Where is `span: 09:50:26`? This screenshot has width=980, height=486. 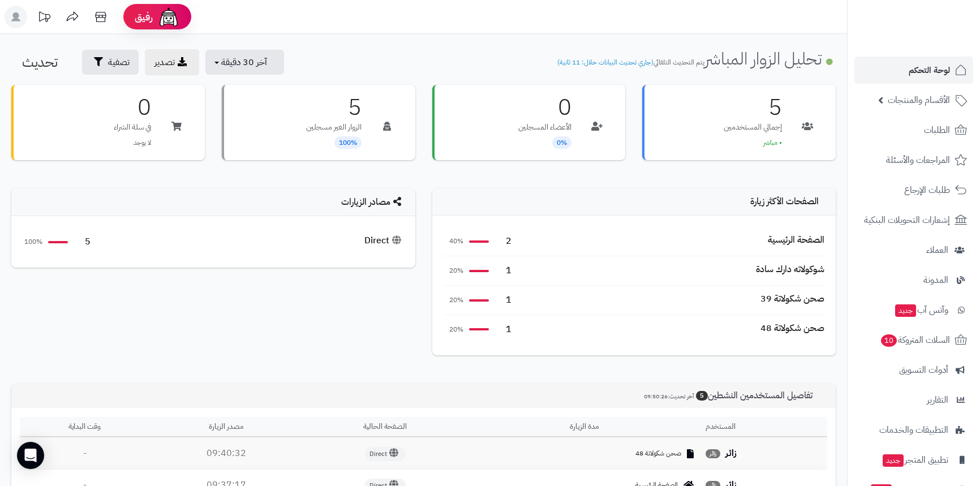 span: 09:50:26 is located at coordinates (656, 396).